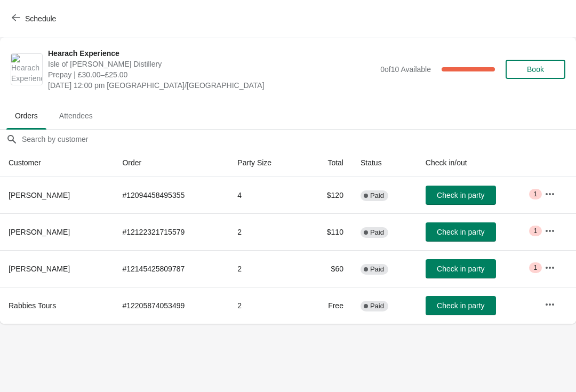 The width and height of the screenshot is (576, 392). I want to click on th: Check in/out, so click(476, 162).